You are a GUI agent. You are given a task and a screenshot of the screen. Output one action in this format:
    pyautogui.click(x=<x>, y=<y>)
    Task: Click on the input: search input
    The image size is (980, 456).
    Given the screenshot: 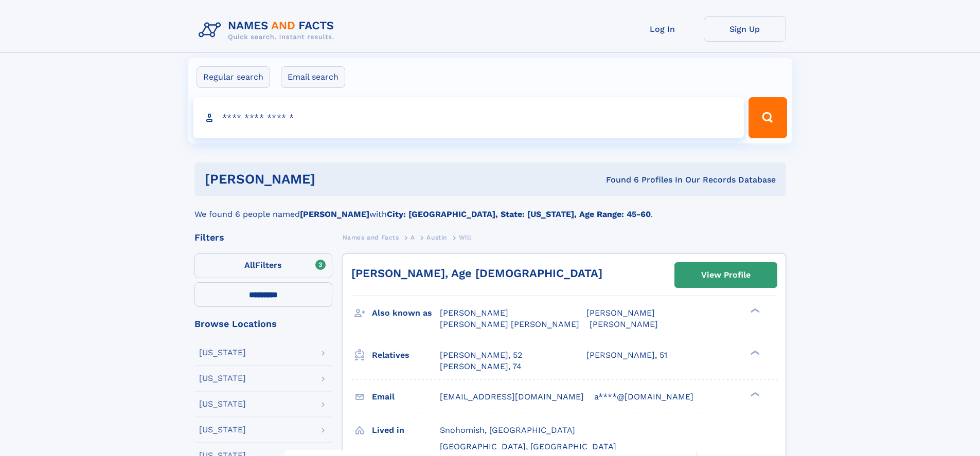 What is the action you would take?
    pyautogui.click(x=468, y=118)
    